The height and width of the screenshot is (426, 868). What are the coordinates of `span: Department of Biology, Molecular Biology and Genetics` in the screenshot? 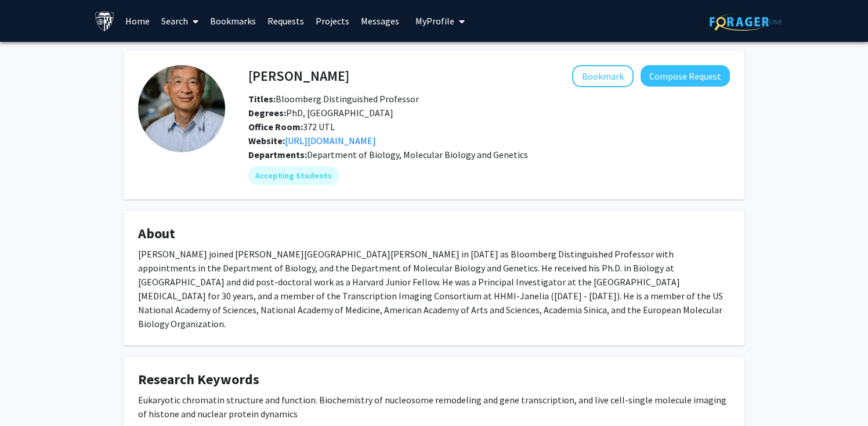 It's located at (417, 154).